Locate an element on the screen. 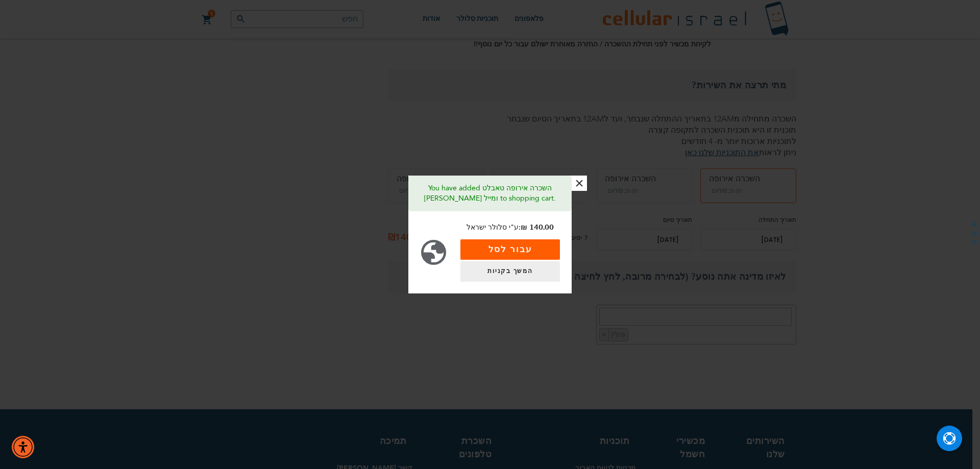 Image resolution: width=980 pixels, height=469 pixels. a: המשך בקניות is located at coordinates (511, 271).